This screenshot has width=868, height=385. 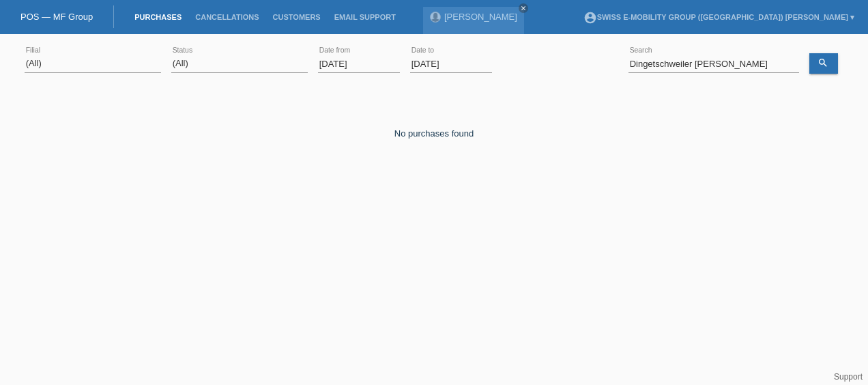 I want to click on a: close, so click(x=523, y=8).